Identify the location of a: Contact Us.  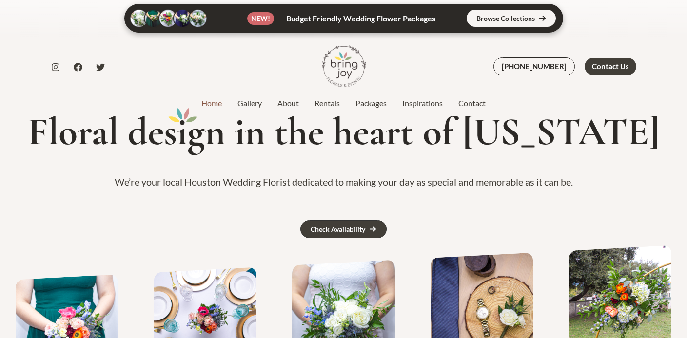
(610, 66).